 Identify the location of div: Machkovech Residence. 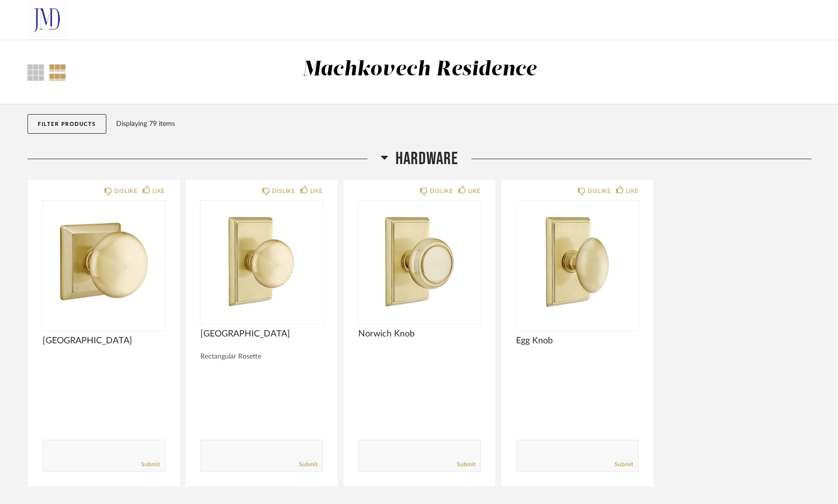
(419, 69).